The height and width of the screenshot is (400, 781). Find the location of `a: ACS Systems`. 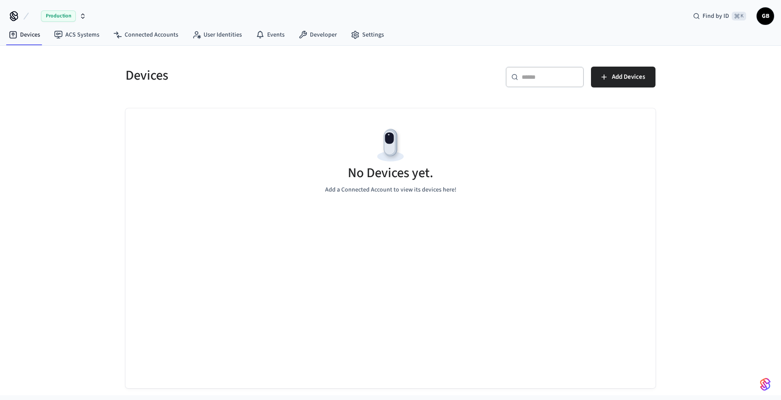

a: ACS Systems is located at coordinates (77, 35).